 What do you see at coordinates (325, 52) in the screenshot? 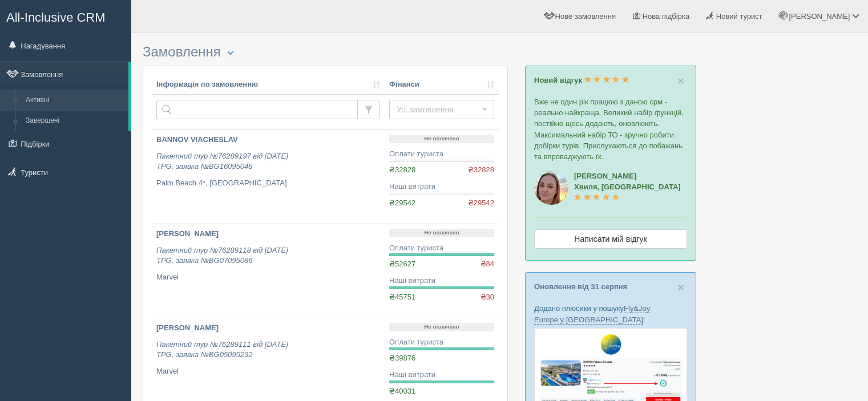
I see `h3: Замовлення` at bounding box center [325, 52].